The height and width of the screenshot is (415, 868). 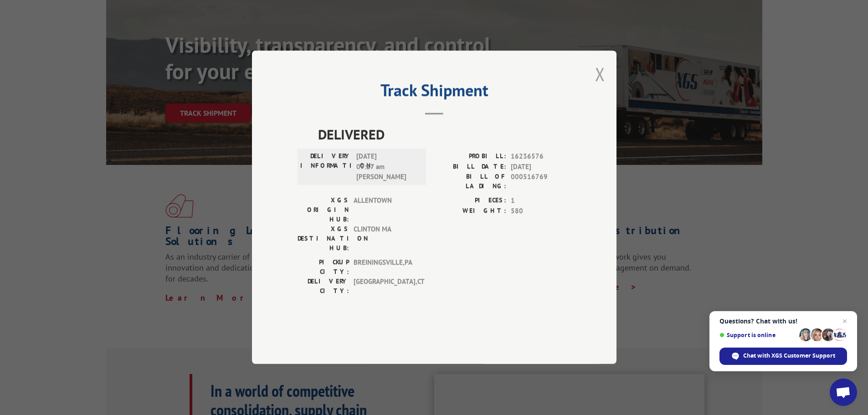 I want to click on div: Open chat, so click(x=843, y=392).